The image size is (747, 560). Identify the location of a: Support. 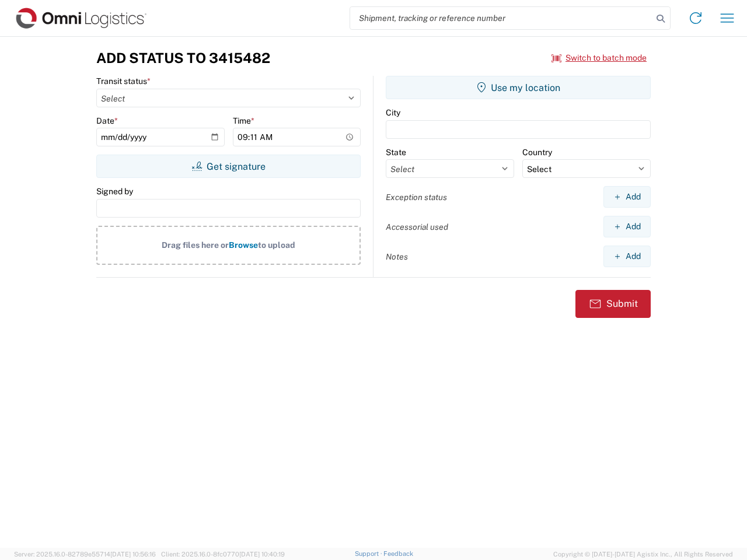
(369, 554).